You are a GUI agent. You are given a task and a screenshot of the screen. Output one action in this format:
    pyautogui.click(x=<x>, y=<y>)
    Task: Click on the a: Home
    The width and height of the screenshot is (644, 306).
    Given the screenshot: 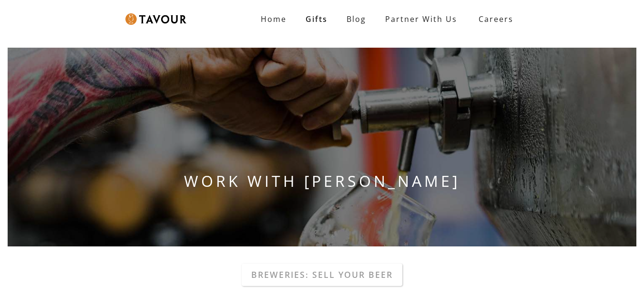 What is the action you would take?
    pyautogui.click(x=274, y=19)
    